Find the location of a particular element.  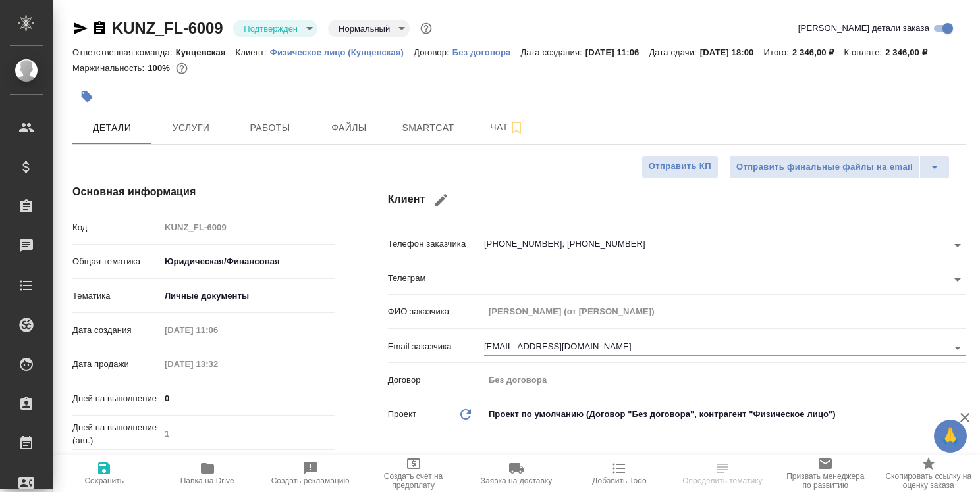

p: Email заказчика is located at coordinates (437, 347).